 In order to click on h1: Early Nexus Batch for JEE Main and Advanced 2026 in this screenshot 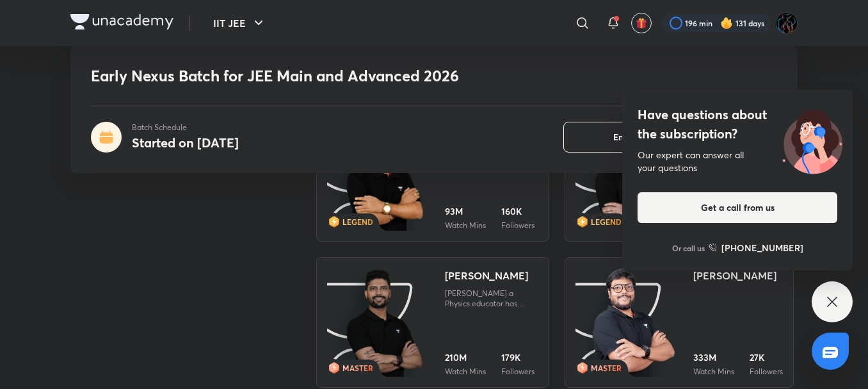, I will do `click(341, 76)`.